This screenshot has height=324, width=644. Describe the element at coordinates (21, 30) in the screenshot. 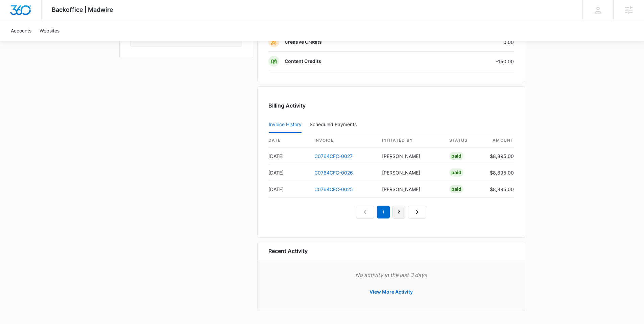

I see `a: Accounts` at that location.